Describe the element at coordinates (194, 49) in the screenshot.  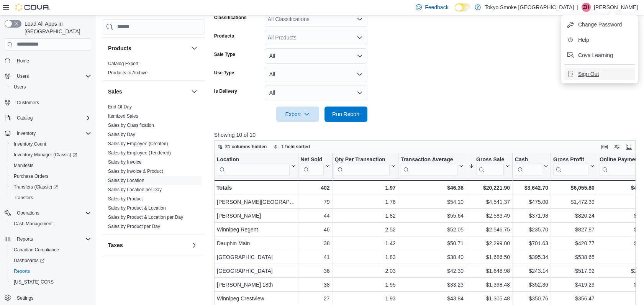
I see `button: Products` at that location.